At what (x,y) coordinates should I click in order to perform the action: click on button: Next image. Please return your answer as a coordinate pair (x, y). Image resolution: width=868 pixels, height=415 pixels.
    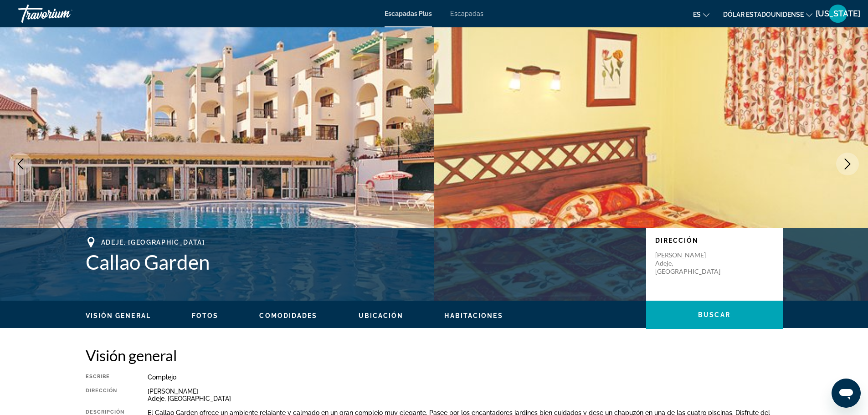
    Looking at the image, I should click on (848, 164).